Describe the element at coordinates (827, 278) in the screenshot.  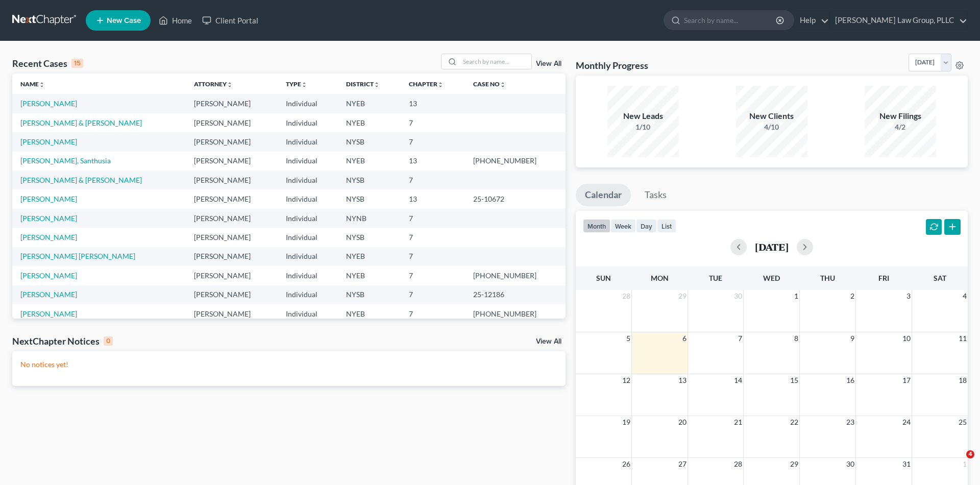
I see `span: Thu` at that location.